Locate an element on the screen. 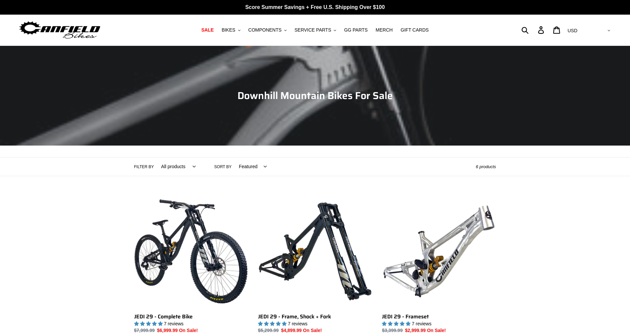 This screenshot has height=333, width=630. a: GG PARTS is located at coordinates (356, 30).